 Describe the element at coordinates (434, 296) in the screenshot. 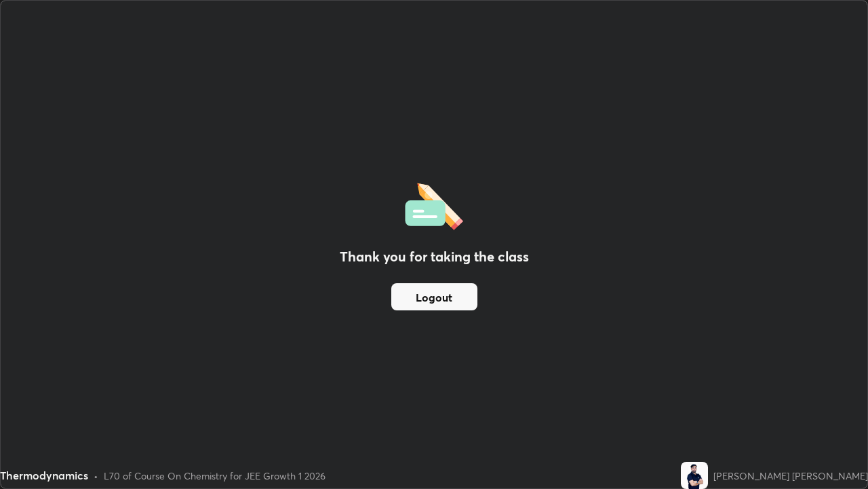

I see `button: Logout` at that location.